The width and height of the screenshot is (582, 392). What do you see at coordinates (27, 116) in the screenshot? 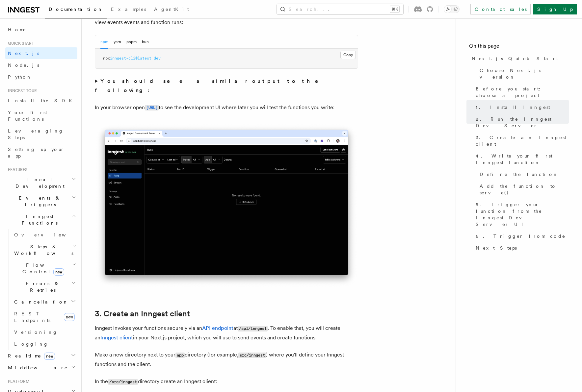
I see `span: Your first Functions` at bounding box center [27, 116].